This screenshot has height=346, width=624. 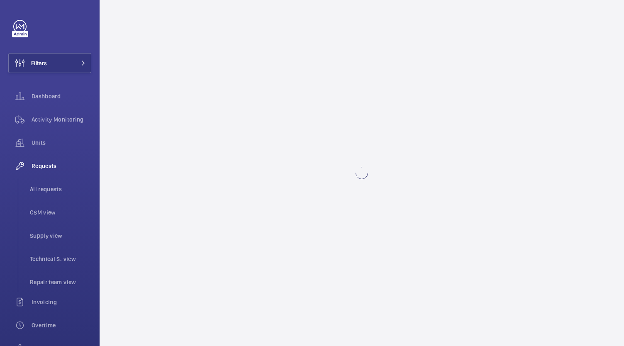 I want to click on span: All requests, so click(x=61, y=189).